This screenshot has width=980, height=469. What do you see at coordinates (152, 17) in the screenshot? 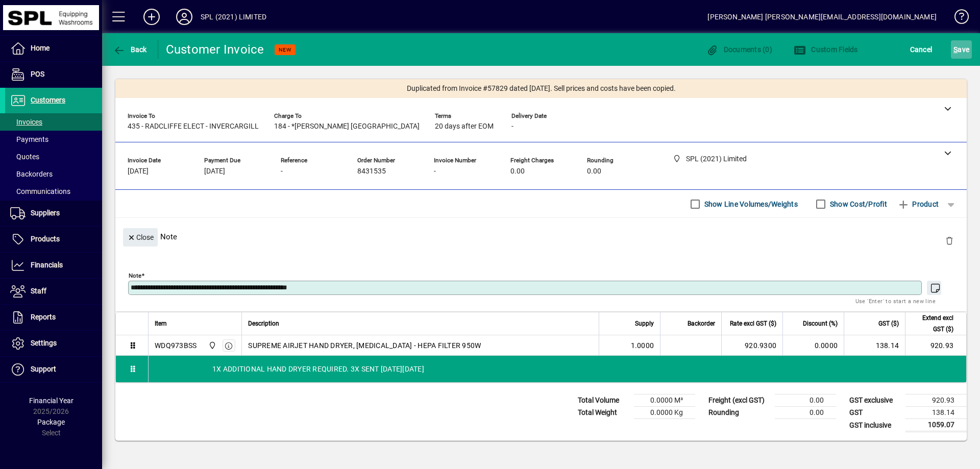
I see `button: Add` at bounding box center [152, 17].